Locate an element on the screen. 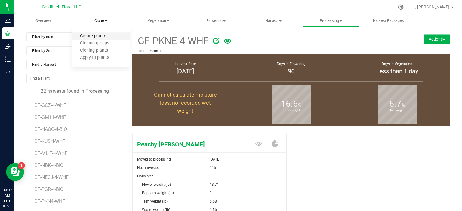 The image size is (462, 211). span: 1 is located at coordinates (4, 3).